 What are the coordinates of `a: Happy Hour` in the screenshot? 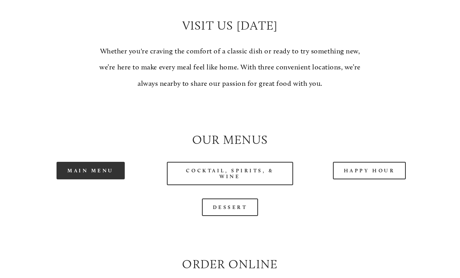 It's located at (370, 170).